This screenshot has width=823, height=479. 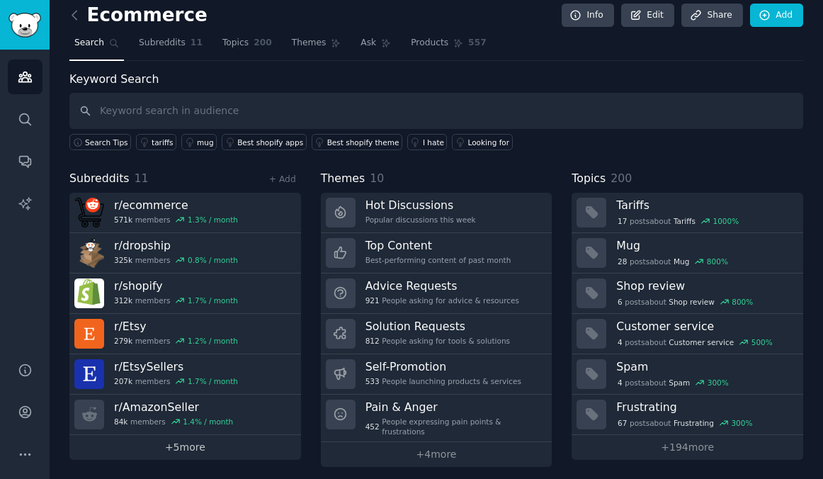 What do you see at coordinates (437, 293) in the screenshot?
I see `a: Advice Requests921People asking for advice & resources` at bounding box center [437, 293].